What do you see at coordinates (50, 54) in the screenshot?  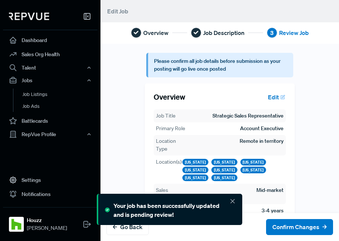 I see `a: Sales Org Health` at bounding box center [50, 54].